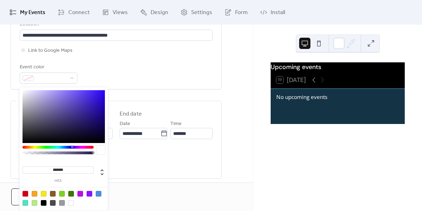 This screenshot has width=422, height=211. I want to click on div: #F8E71C, so click(44, 194).